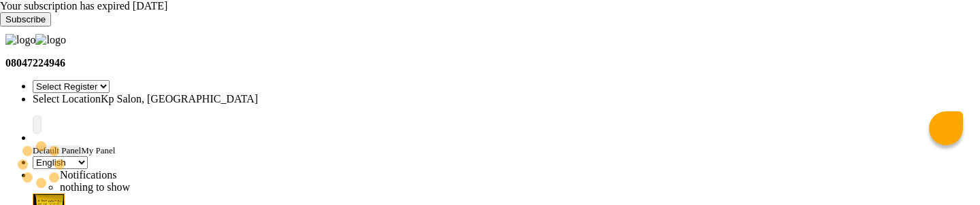 The width and height of the screenshot is (980, 205). I want to click on b: 08047224946, so click(35, 63).